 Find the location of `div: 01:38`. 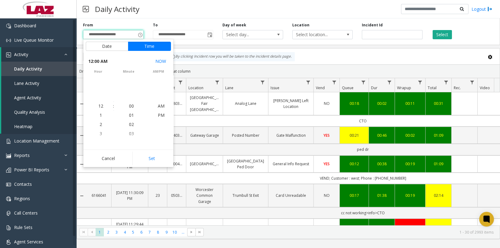

div: 01:38 is located at coordinates (381, 195).